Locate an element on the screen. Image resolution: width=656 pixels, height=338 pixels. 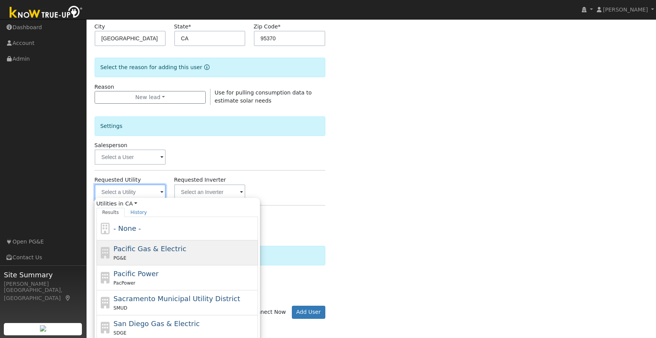
label: City is located at coordinates (100, 27).